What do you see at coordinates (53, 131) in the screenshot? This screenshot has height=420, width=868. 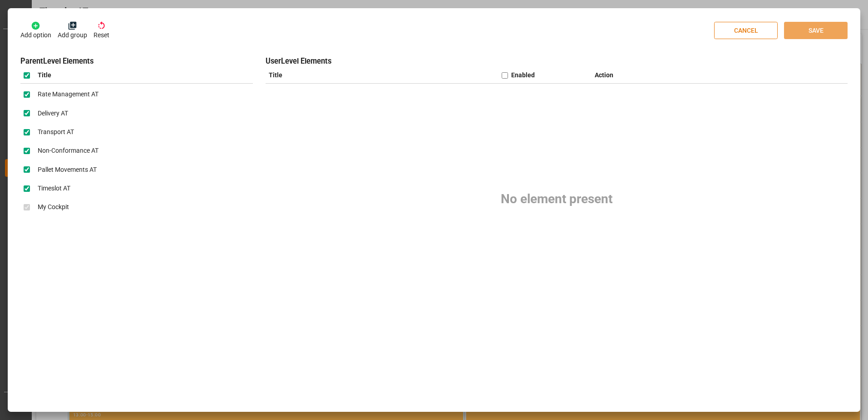 I see `label: Transport AT` at bounding box center [53, 131].